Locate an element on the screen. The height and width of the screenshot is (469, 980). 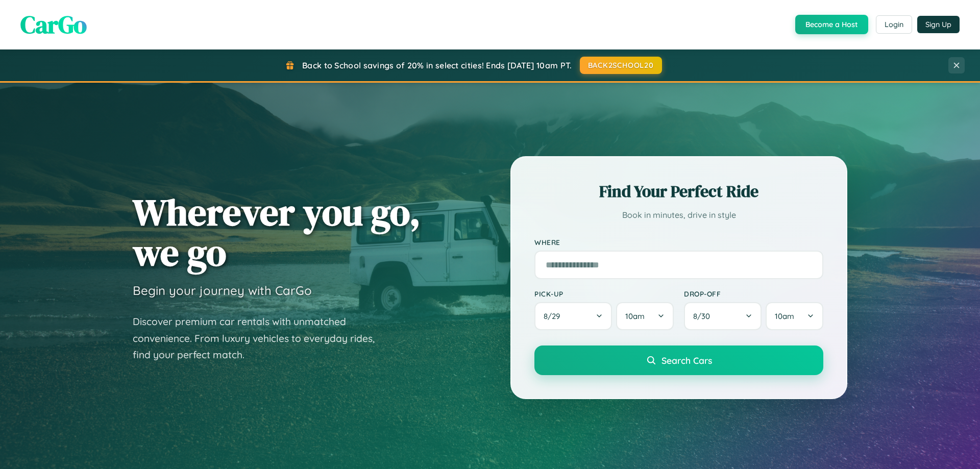
button: Become a Host is located at coordinates (831, 25).